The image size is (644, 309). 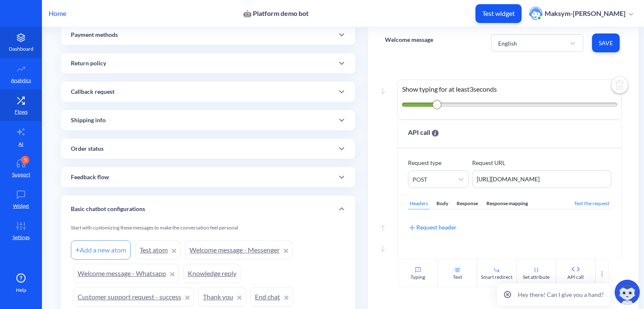 I want to click on a: Thank you, so click(x=222, y=297).